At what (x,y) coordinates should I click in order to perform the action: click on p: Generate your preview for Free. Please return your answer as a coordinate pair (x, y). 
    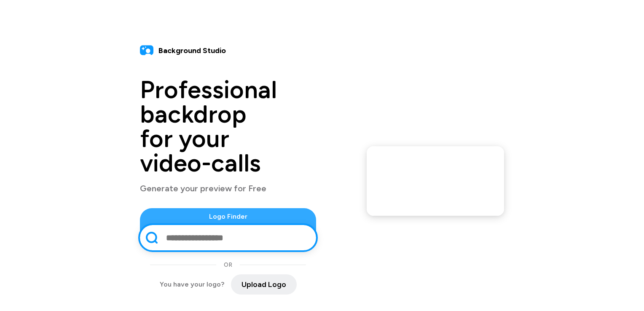
    Looking at the image, I should click on (228, 189).